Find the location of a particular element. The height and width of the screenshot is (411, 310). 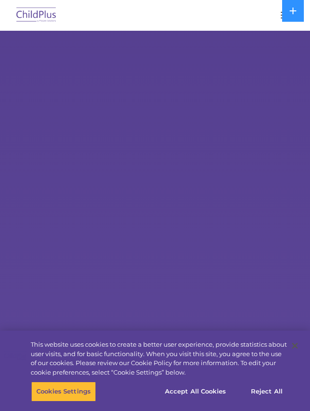

button: Accept All Cookies is located at coordinates (195, 391).